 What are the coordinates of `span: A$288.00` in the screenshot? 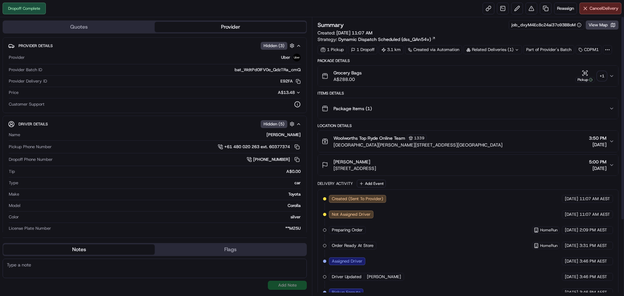 It's located at (347, 79).